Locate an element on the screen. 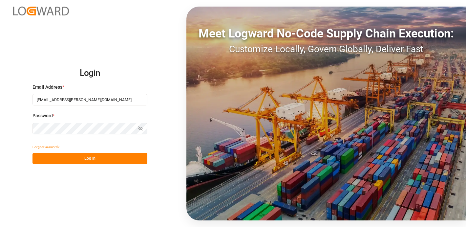  div: Meet Logward No-Code Supply Chain Execution: is located at coordinates (326, 33).